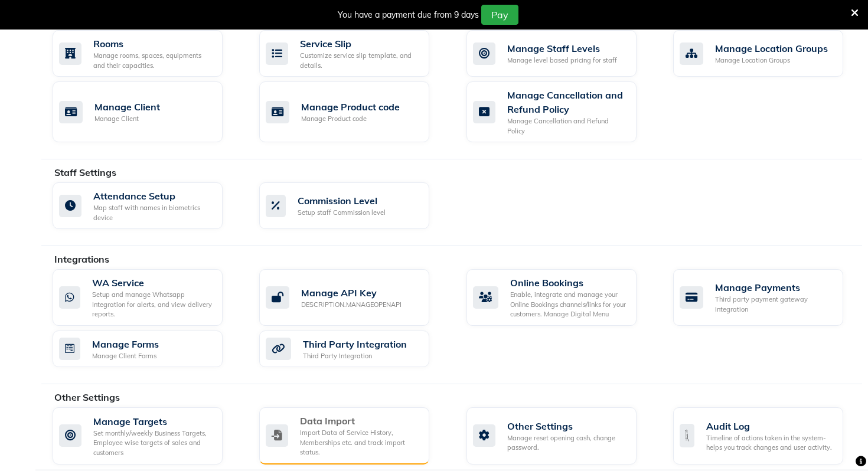  What do you see at coordinates (500, 15) in the screenshot?
I see `button: Pay` at bounding box center [500, 15].